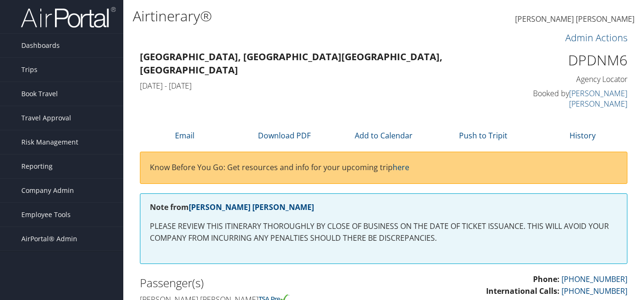 This screenshot has height=300, width=644. What do you see at coordinates (384, 168) in the screenshot?
I see `p: Know Before You Go: Get resources and info for your upcoming trip` at bounding box center [384, 168].